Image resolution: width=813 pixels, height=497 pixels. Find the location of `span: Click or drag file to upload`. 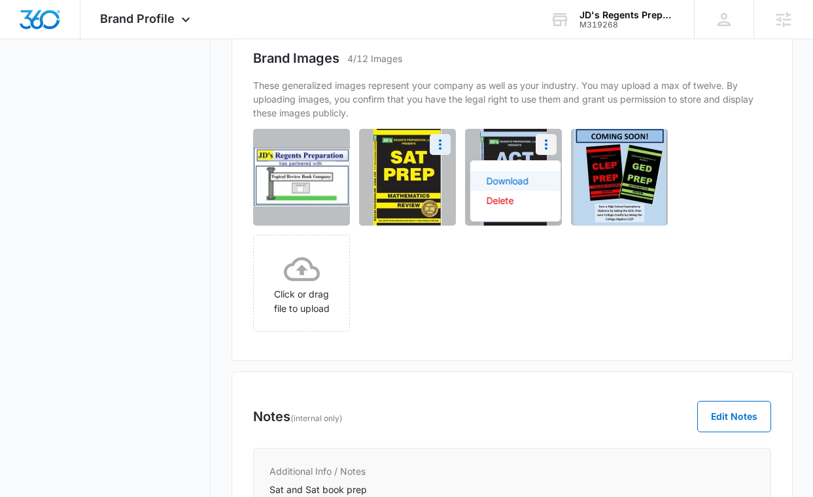

span: Click or drag file to upload is located at coordinates (301, 283).